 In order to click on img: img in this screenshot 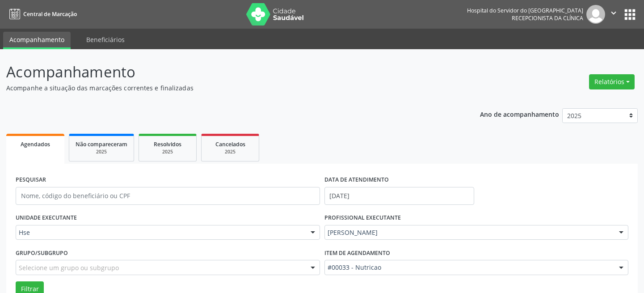, I will do `click(596, 14)`.